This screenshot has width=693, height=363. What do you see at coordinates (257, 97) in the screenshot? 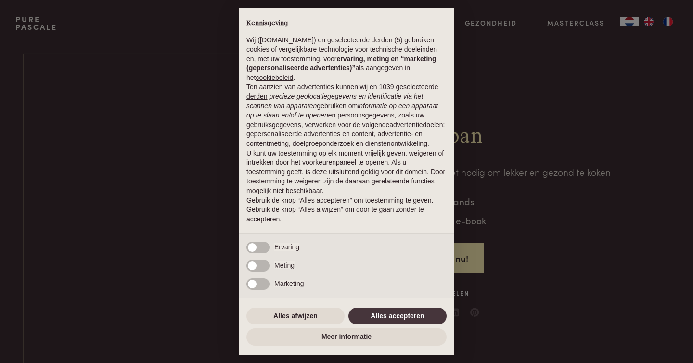
I see `button: derden` at bounding box center [257, 97].